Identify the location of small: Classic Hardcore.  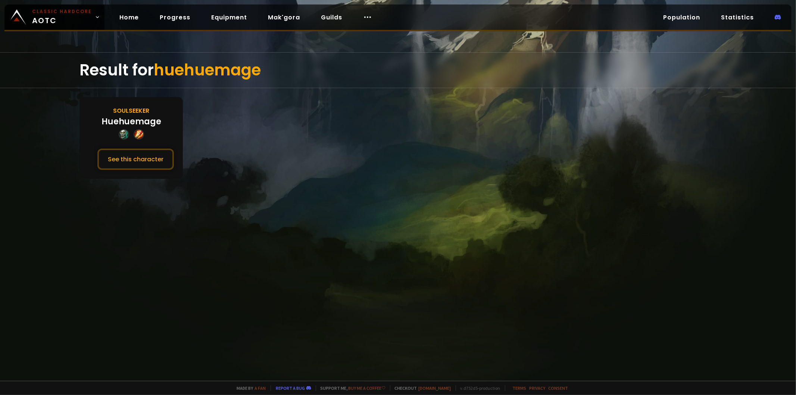
(62, 12).